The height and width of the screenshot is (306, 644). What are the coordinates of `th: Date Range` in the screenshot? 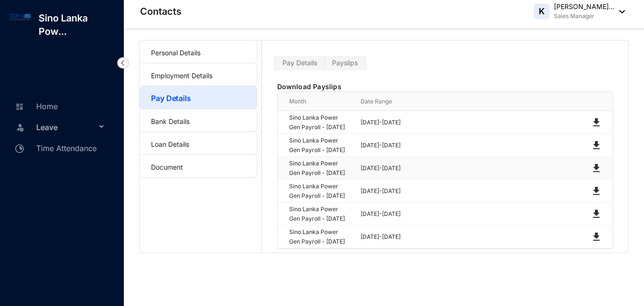 It's located at (465, 102).